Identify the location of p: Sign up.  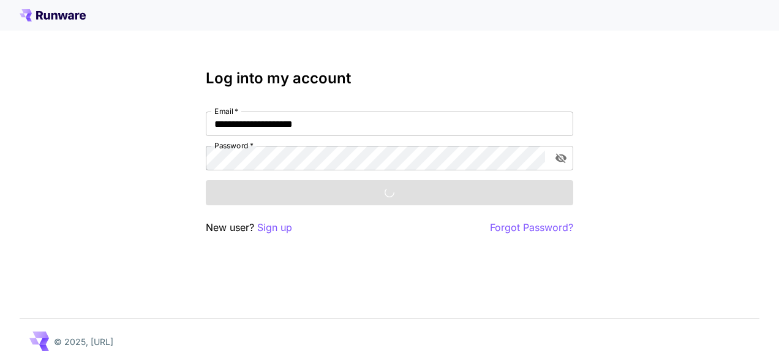
(274, 227).